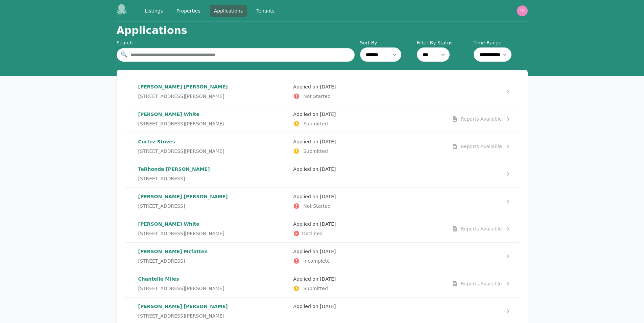  I want to click on a: Applications, so click(229, 11).